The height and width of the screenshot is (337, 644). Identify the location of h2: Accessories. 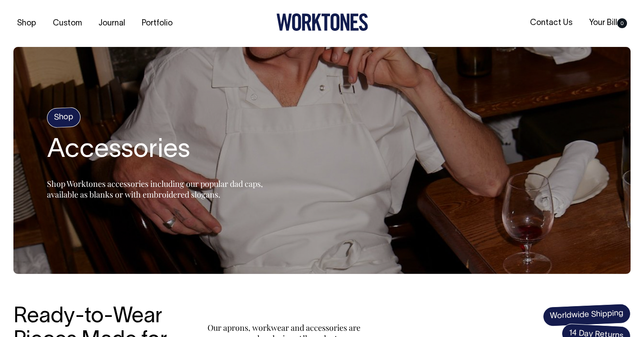
(159, 151).